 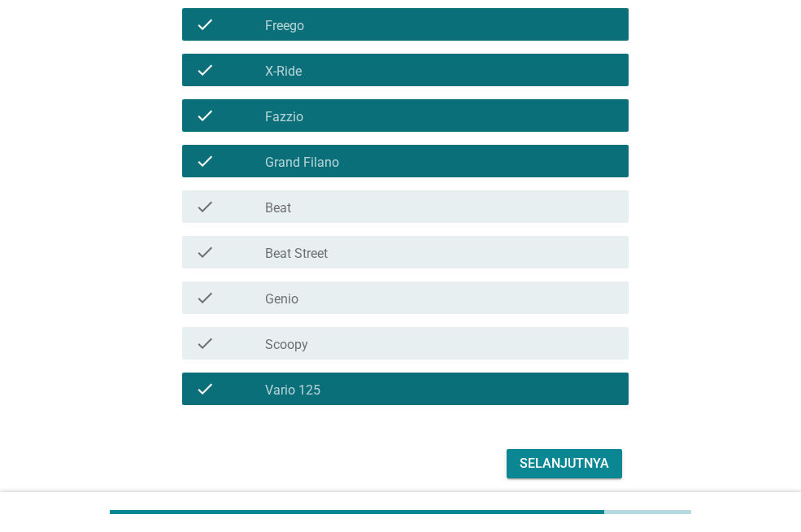 What do you see at coordinates (285, 26) in the screenshot?
I see `label: Freego` at bounding box center [285, 26].